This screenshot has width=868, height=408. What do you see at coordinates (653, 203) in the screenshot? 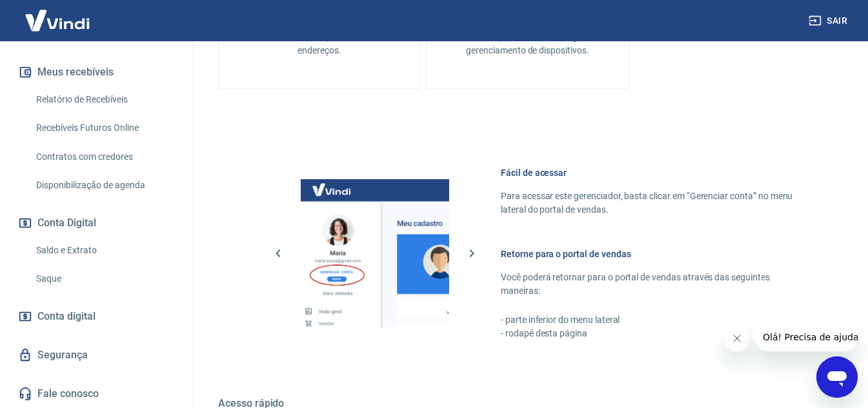
I see `p: Para acessar este gerenciador, basta clicar em “Gerenciar conta” no menu lateral do portal de ven...` at bounding box center [653, 203].